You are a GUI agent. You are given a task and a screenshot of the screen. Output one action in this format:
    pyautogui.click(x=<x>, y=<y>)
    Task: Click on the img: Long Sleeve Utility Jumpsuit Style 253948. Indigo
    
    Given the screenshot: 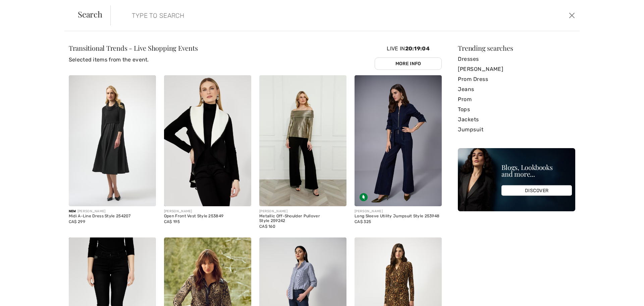 What is the action you would take?
    pyautogui.click(x=398, y=141)
    